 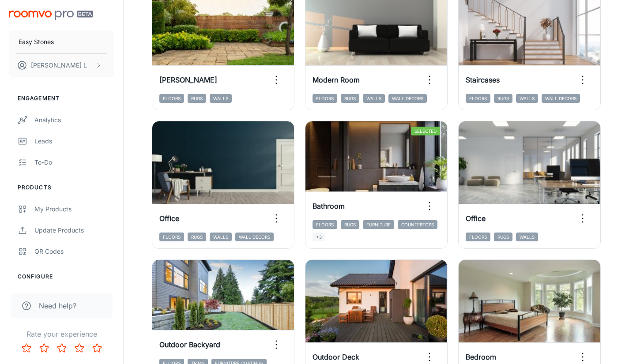 What do you see at coordinates (74, 251) in the screenshot?
I see `div: QR Codes` at bounding box center [74, 251].